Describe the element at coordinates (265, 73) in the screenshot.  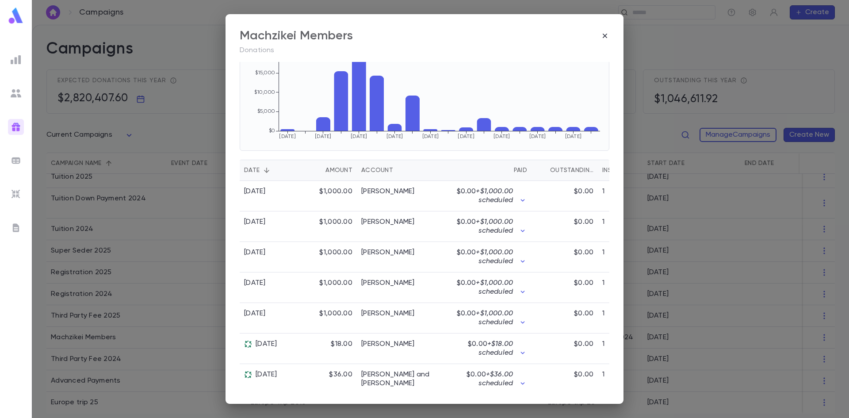
I see `tspan: $15,000` at that location.